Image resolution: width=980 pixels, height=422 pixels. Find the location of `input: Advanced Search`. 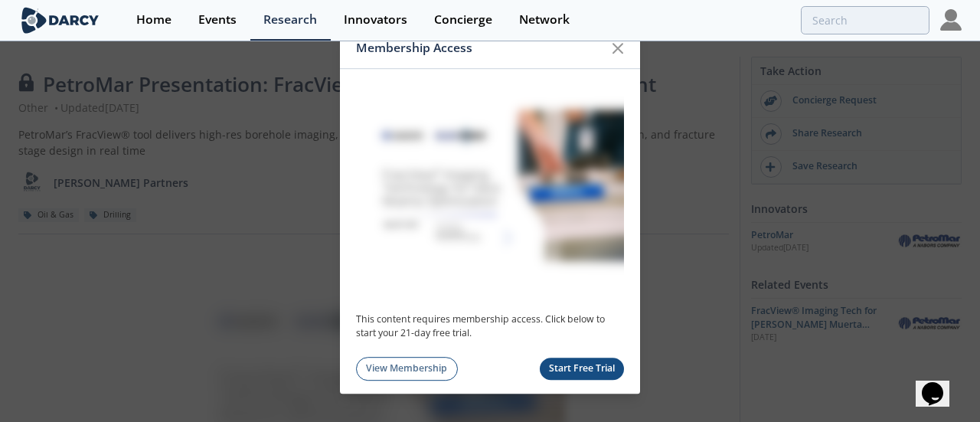

input: Advanced Search is located at coordinates (865, 20).